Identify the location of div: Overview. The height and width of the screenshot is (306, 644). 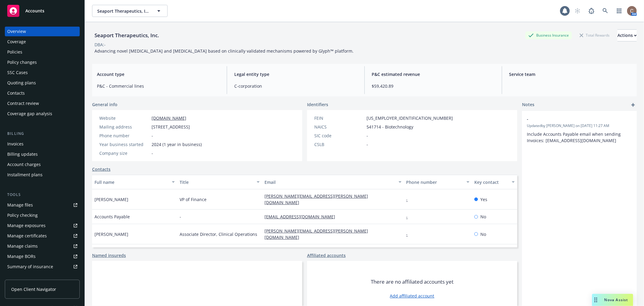
(17, 31).